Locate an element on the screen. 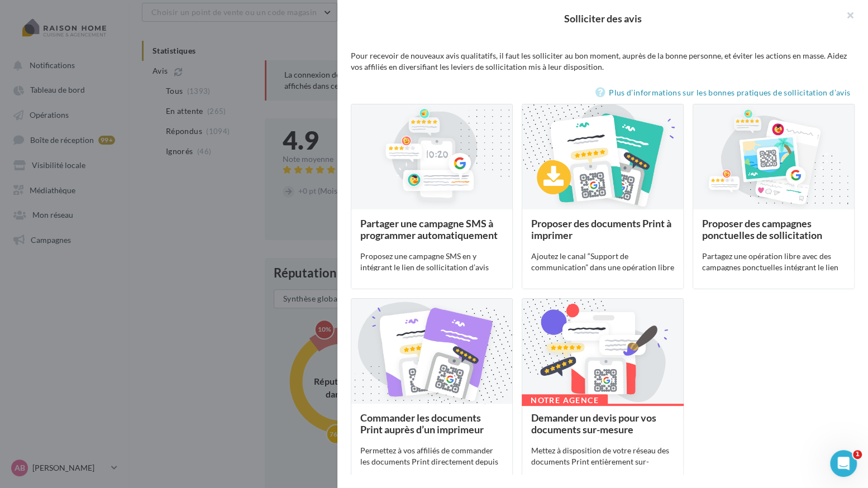  p: Pour recevoir de nouveaux avis qualitatifs, il faut les solliciter au bon moment, auprès de la bo... is located at coordinates (603, 61).